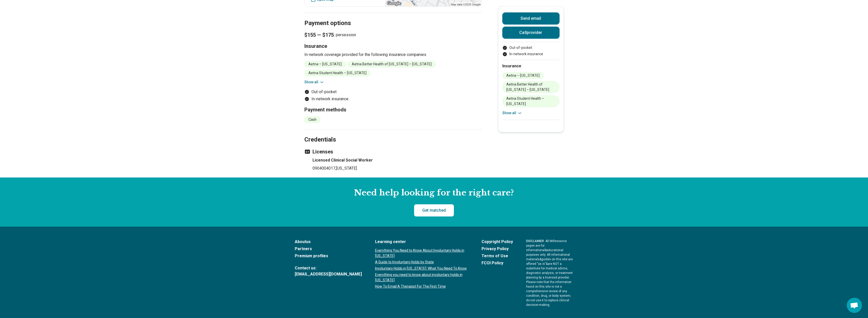 This screenshot has height=318, width=868. Describe the element at coordinates (312, 120) in the screenshot. I see `li: Cash` at that location.